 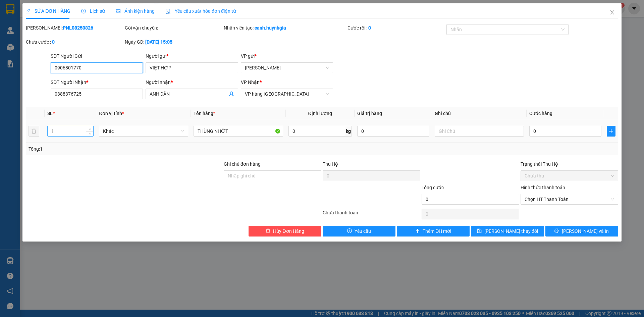 I want to click on button: plus, so click(x=611, y=131).